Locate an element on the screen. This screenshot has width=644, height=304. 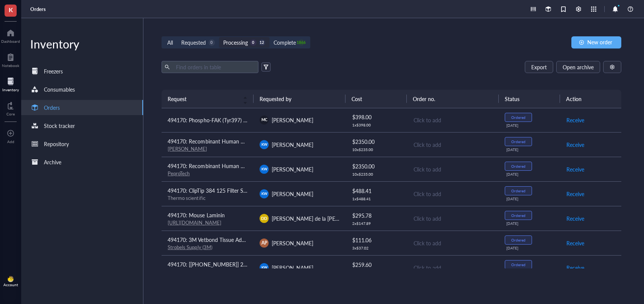
a: Orders is located at coordinates (82, 107).